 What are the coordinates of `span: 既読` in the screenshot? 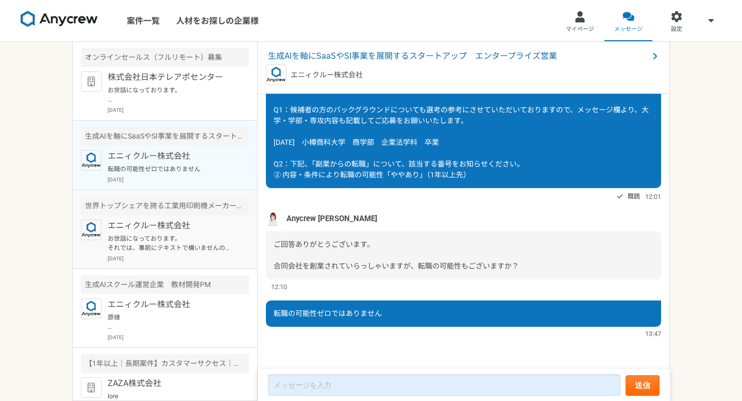 It's located at (633, 196).